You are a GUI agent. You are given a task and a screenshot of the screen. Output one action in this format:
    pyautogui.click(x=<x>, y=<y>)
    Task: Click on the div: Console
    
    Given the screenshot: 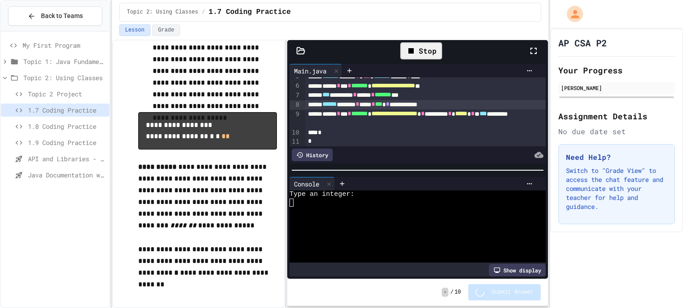 What is the action you would take?
    pyautogui.click(x=307, y=184)
    